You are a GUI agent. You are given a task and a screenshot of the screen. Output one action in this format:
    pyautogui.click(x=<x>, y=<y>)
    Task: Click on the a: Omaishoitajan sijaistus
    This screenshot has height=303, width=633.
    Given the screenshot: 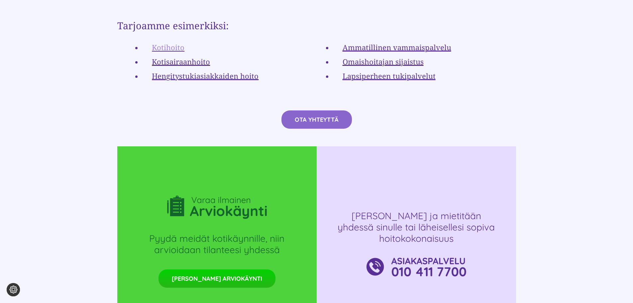 What is the action you would take?
    pyautogui.click(x=383, y=61)
    